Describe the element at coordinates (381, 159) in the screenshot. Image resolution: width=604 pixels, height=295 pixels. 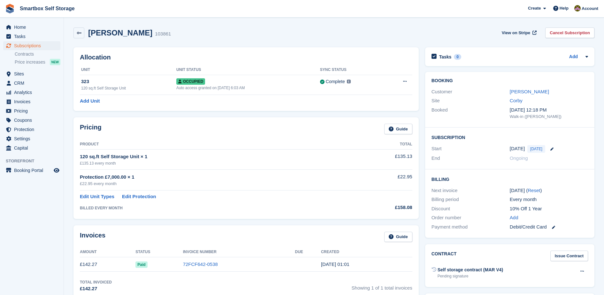
I see `td: £135.13` at that location.